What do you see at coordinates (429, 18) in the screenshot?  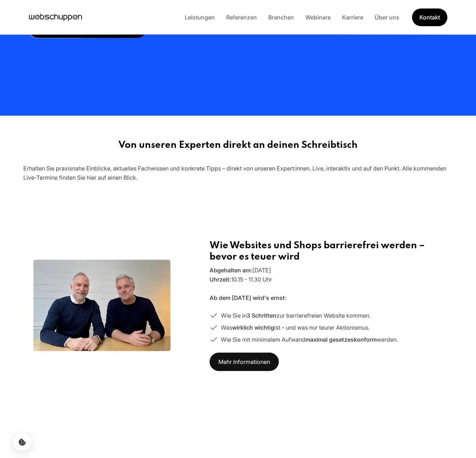 I see `a: Get Started` at bounding box center [429, 18].